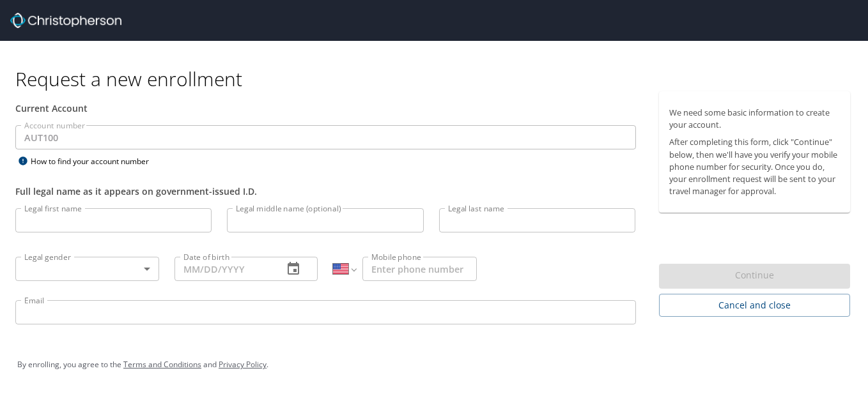 The width and height of the screenshot is (868, 410). I want to click on div: Full legal name as it appears on government-issued I.D., so click(325, 191).